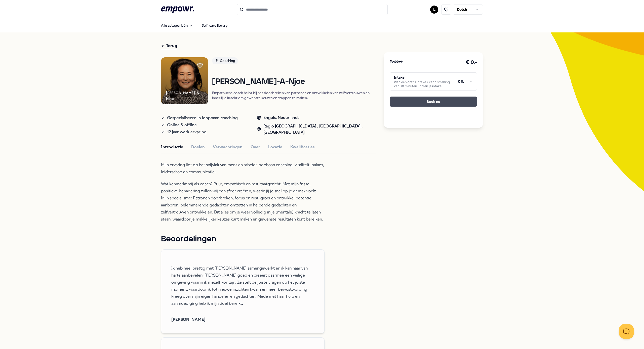  Describe the element at coordinates (228, 147) in the screenshot. I see `button: Verwachtingen` at that location.